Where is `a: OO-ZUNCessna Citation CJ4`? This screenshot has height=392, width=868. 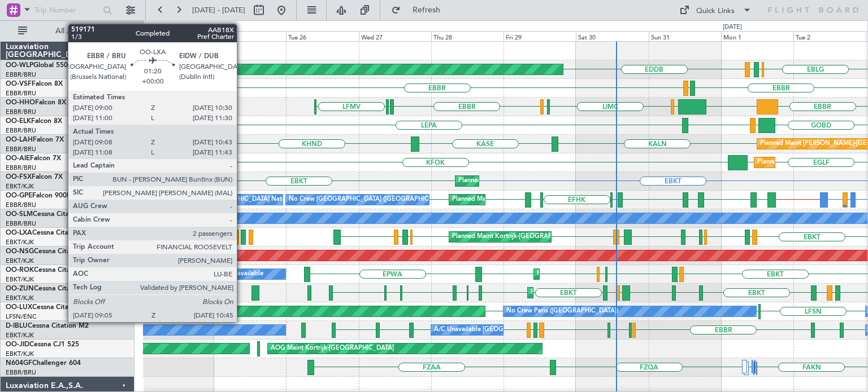 a: OO-ZUNCessna Citation CJ4 is located at coordinates (51, 289).